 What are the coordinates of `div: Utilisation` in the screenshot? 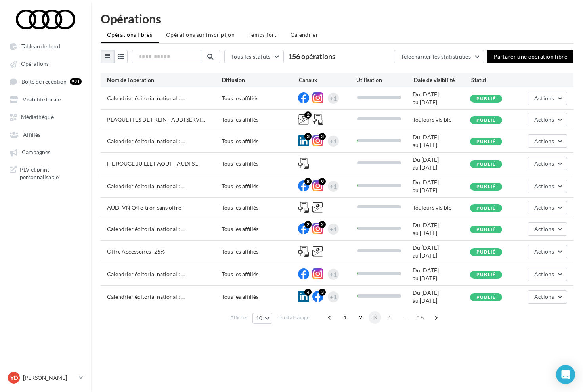 It's located at (385, 80).